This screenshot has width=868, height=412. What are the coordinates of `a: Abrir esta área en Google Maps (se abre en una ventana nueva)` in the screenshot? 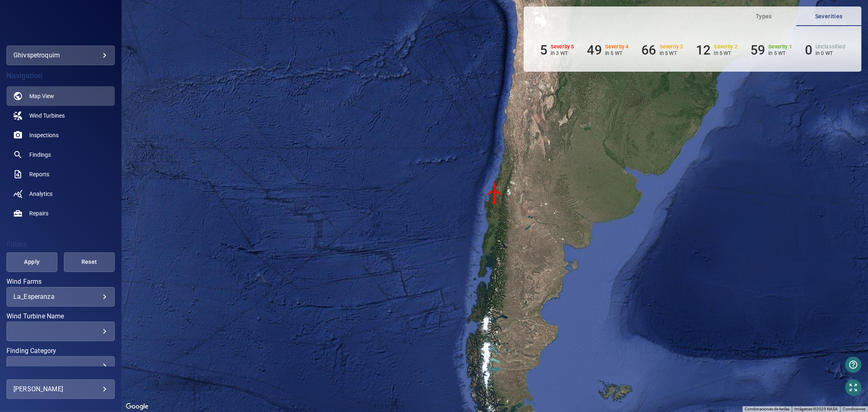 It's located at (137, 406).